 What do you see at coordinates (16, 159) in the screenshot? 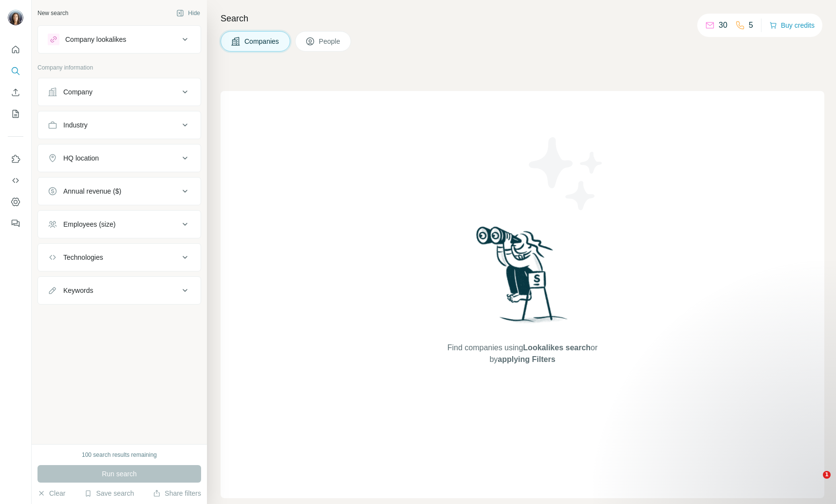
I see `button: Use Surfe on LinkedIn` at bounding box center [16, 159].